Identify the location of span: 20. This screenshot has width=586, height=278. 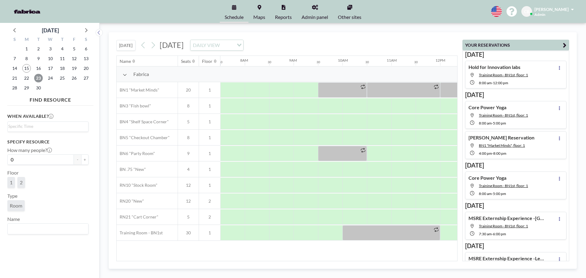
(188, 90).